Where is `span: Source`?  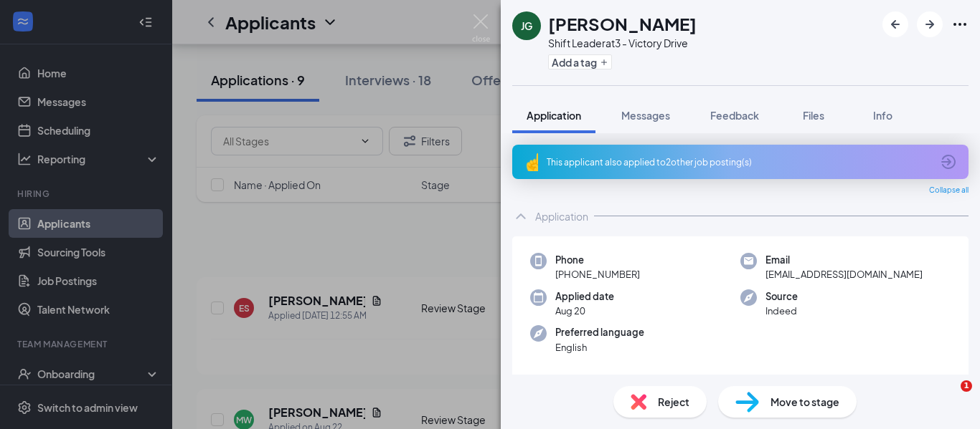
span: Source is located at coordinates (781, 297).